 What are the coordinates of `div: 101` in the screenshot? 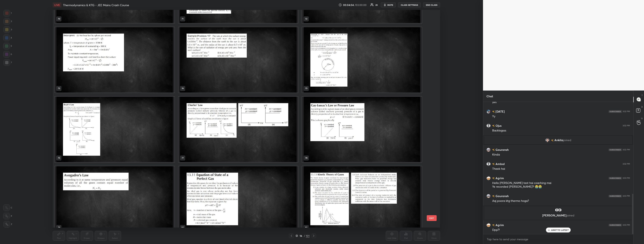 It's located at (308, 236).